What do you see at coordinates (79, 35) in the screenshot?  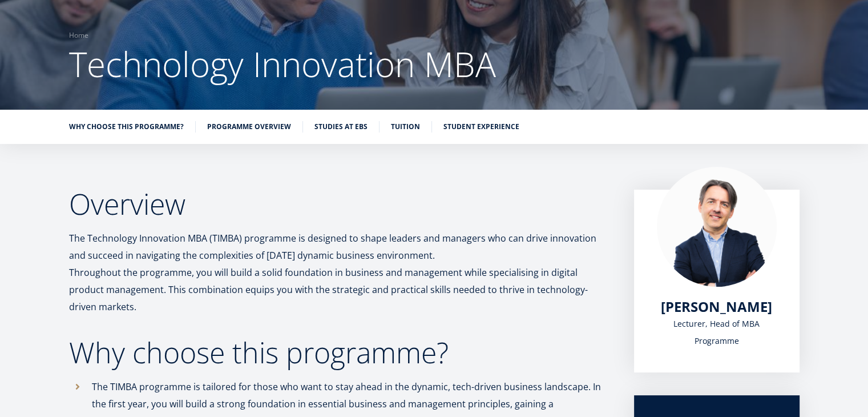 I see `a: Home` at bounding box center [79, 35].